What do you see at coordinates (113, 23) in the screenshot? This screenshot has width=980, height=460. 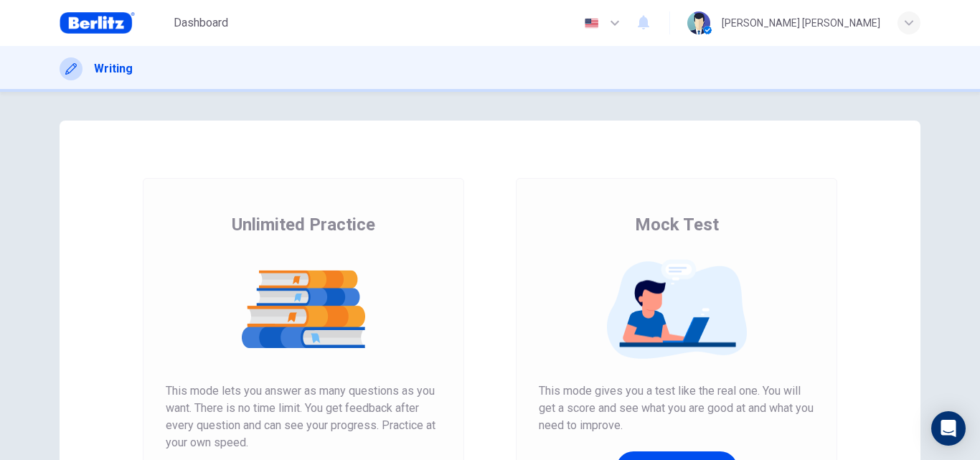 I see `a: Berlitz Brasil logo` at bounding box center [113, 23].